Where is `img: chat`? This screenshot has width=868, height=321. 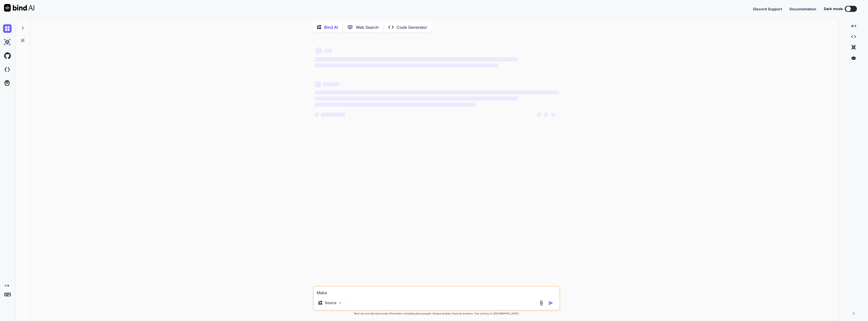
img: chat is located at coordinates (7, 28).